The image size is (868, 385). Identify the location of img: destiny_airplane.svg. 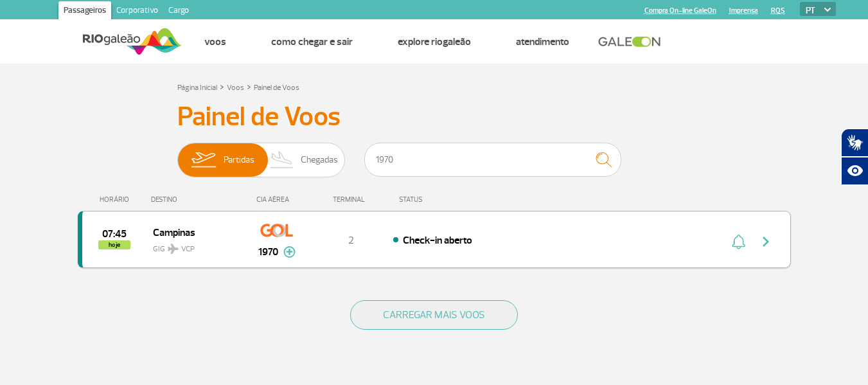
(173, 249).